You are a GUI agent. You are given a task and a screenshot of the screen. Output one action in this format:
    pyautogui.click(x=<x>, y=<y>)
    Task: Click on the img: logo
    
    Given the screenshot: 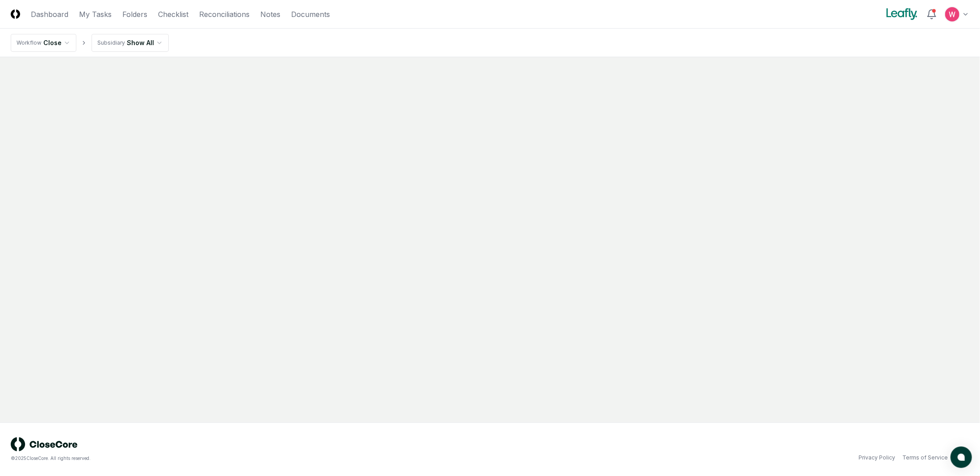 What is the action you would take?
    pyautogui.click(x=44, y=445)
    